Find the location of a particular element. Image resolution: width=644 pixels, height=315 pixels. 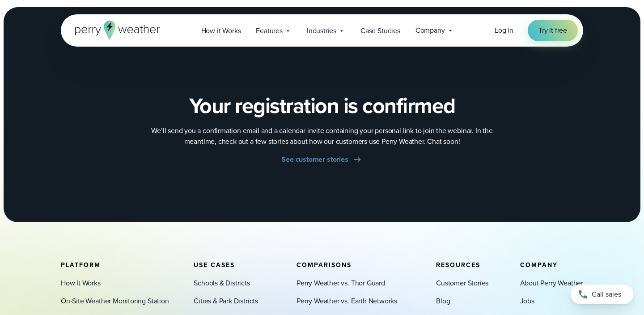

a: Call sales is located at coordinates (602, 294).